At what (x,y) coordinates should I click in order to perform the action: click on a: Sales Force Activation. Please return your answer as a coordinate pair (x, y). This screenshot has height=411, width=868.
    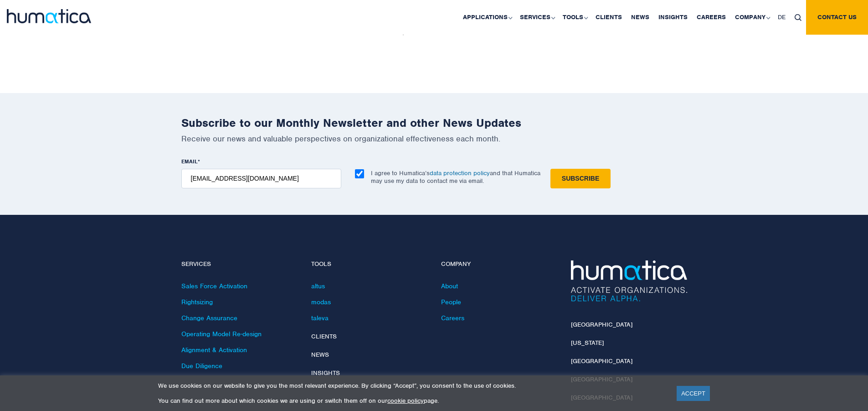
    Looking at the image, I should click on (214, 286).